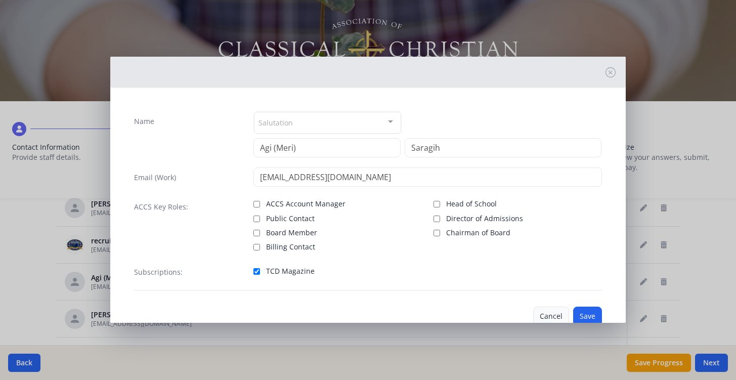  What do you see at coordinates (551, 316) in the screenshot?
I see `button: Cancel` at bounding box center [551, 316].